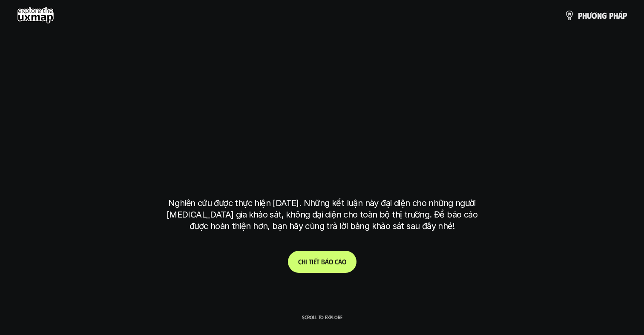  What do you see at coordinates (594, 15) in the screenshot?
I see `span: ơ` at bounding box center [594, 15].